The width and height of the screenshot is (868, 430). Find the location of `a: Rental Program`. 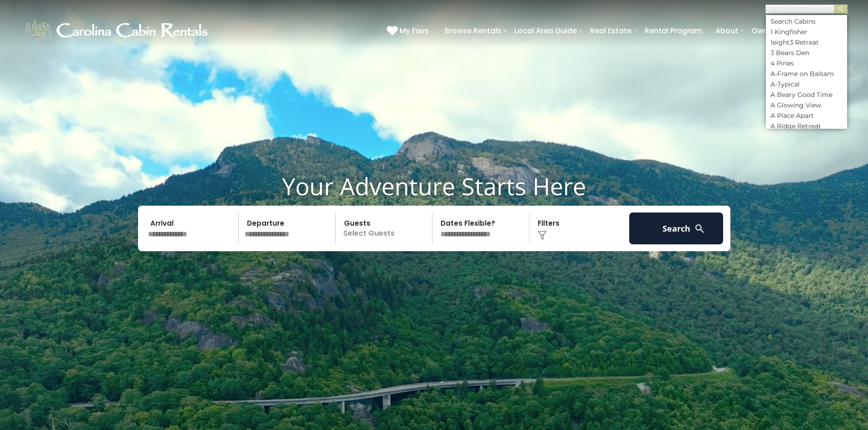

a: Rental Program is located at coordinates (673, 31).